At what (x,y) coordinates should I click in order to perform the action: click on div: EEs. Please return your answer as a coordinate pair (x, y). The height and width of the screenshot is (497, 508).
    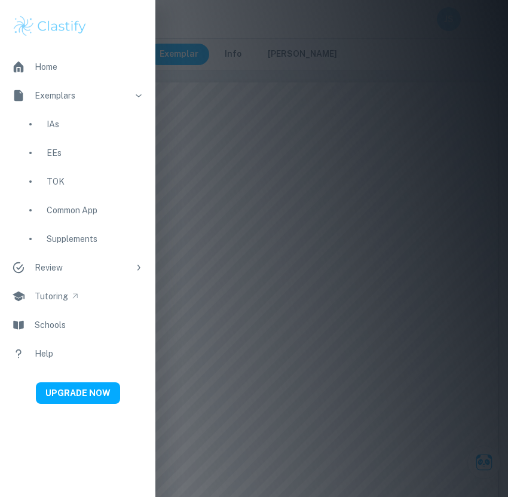
    Looking at the image, I should click on (95, 153).